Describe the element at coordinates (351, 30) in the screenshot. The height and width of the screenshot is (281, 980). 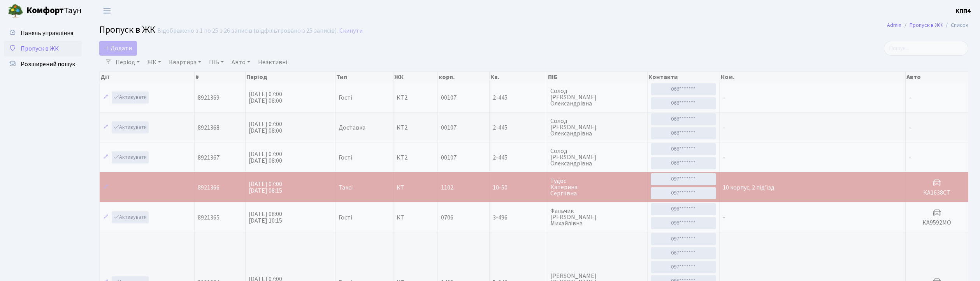
I see `a: Скинути` at that location.